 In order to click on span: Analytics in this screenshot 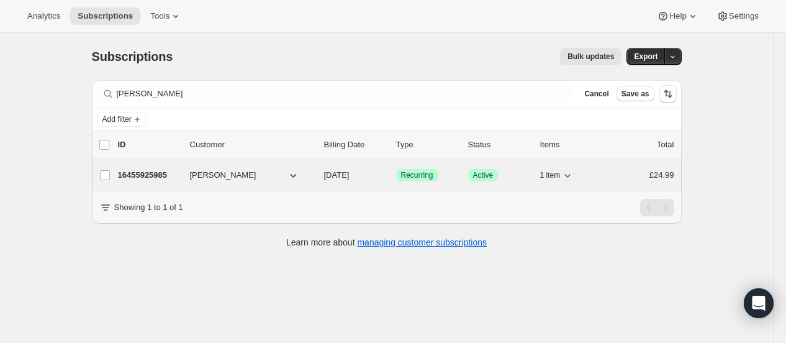, I will do `click(43, 16)`.